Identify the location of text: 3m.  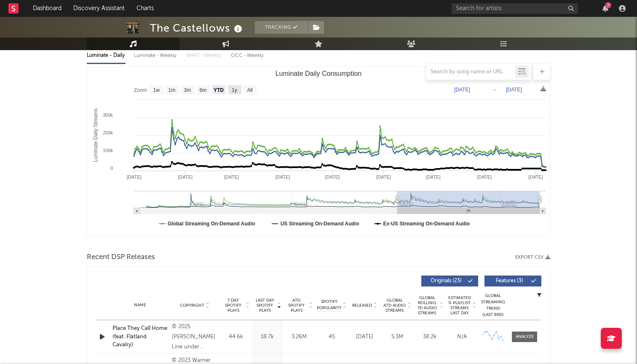
(188, 90).